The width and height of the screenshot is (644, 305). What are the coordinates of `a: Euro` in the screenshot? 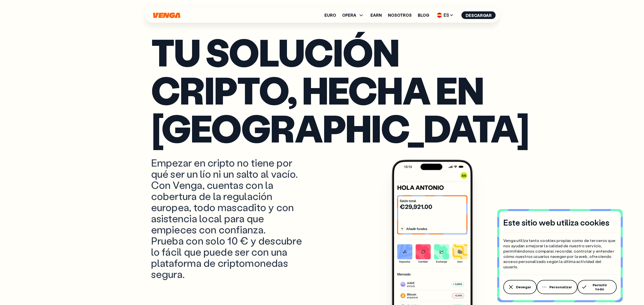 It's located at (330, 15).